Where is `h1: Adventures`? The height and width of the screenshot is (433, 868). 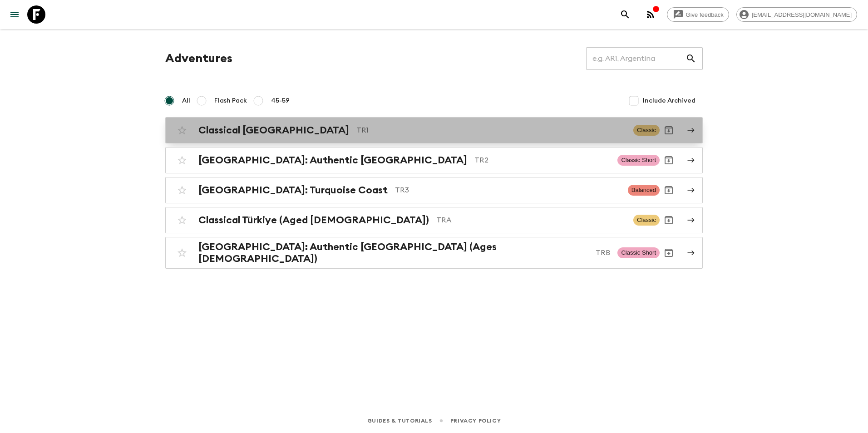 h1: Adventures is located at coordinates (199, 58).